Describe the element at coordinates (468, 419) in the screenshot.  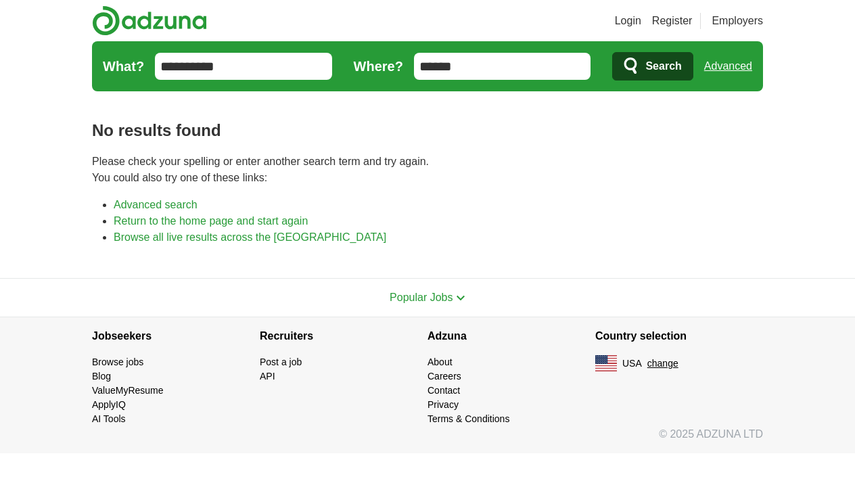
I see `a: Terms & Conditions` at that location.